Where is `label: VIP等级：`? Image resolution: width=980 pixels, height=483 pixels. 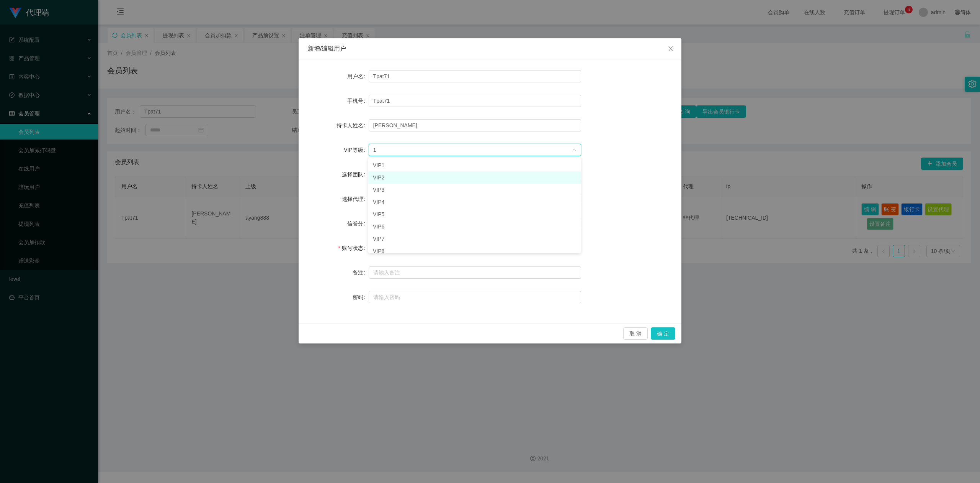
label: VIP等级： is located at coordinates (356, 150).